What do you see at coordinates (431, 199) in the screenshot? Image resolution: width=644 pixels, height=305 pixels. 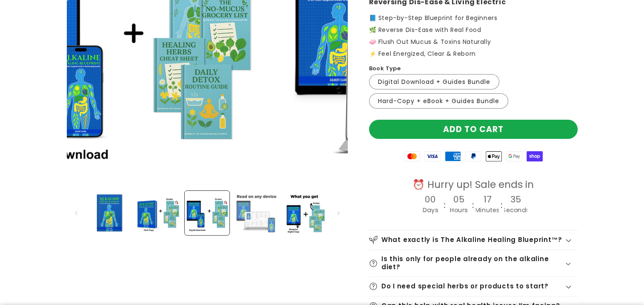 I see `h4: 00` at bounding box center [431, 199].